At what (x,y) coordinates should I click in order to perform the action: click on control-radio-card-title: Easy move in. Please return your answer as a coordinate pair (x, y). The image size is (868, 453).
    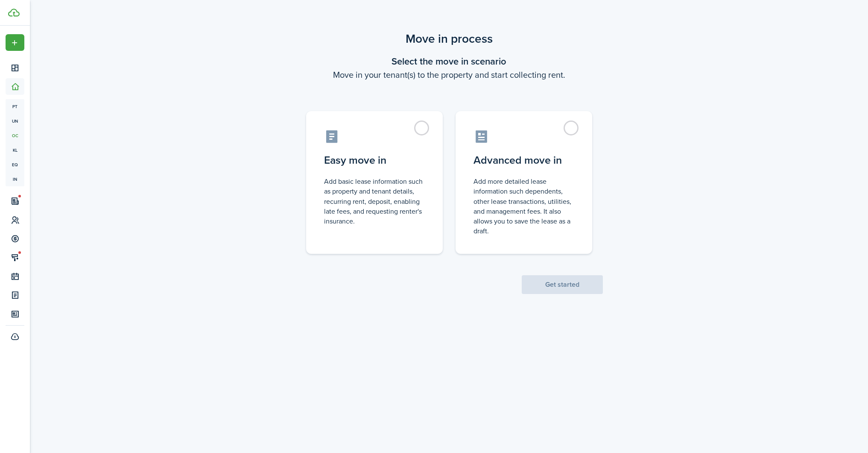
    Looking at the image, I should click on (374, 160).